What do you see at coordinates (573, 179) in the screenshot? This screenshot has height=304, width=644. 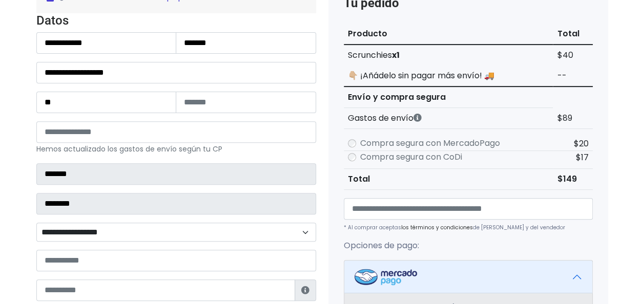 I see `td: $149` at bounding box center [573, 179].